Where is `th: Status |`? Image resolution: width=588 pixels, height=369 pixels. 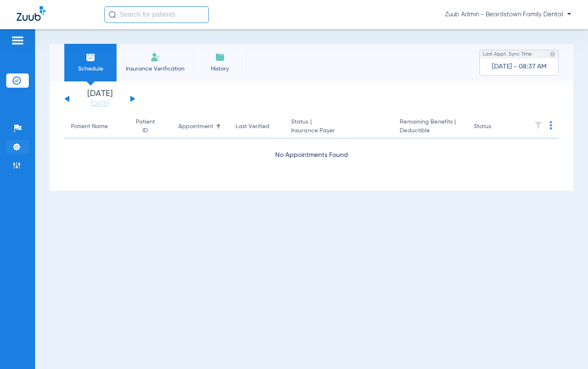
th: Status | is located at coordinates (339, 127).